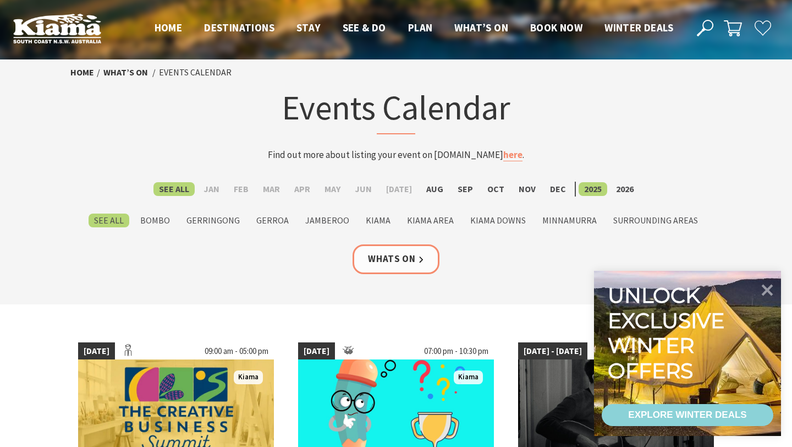  Describe the element at coordinates (195, 73) in the screenshot. I see `li: Events Calendar` at that location.